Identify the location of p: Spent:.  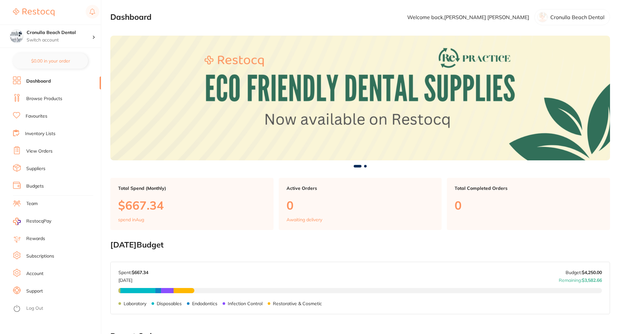
(133, 273).